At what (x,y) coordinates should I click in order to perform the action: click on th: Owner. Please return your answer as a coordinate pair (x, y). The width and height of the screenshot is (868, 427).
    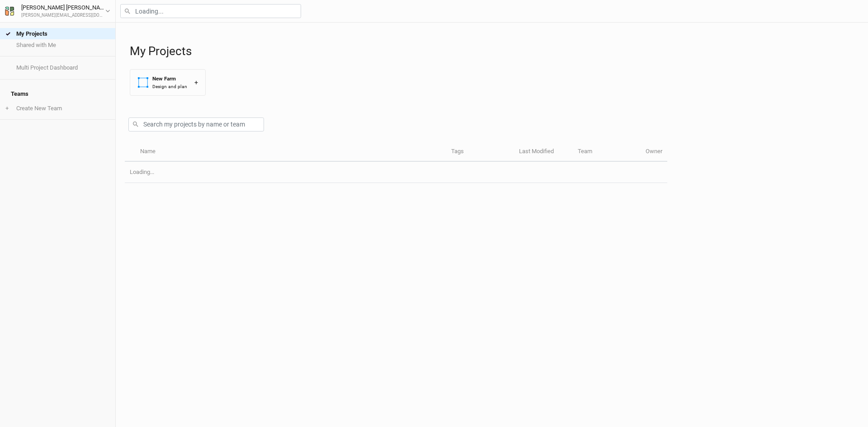
    Looking at the image, I should click on (654, 152).